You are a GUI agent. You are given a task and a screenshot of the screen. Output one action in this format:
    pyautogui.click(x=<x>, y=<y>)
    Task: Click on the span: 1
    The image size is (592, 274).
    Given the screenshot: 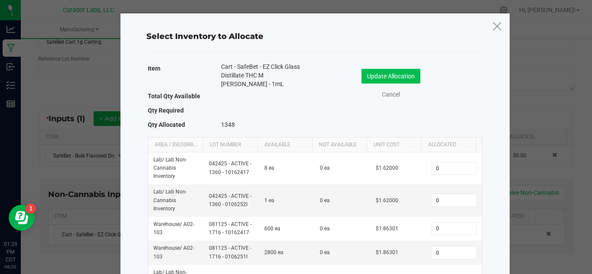 What is the action you would take?
    pyautogui.click(x=5, y=5)
    